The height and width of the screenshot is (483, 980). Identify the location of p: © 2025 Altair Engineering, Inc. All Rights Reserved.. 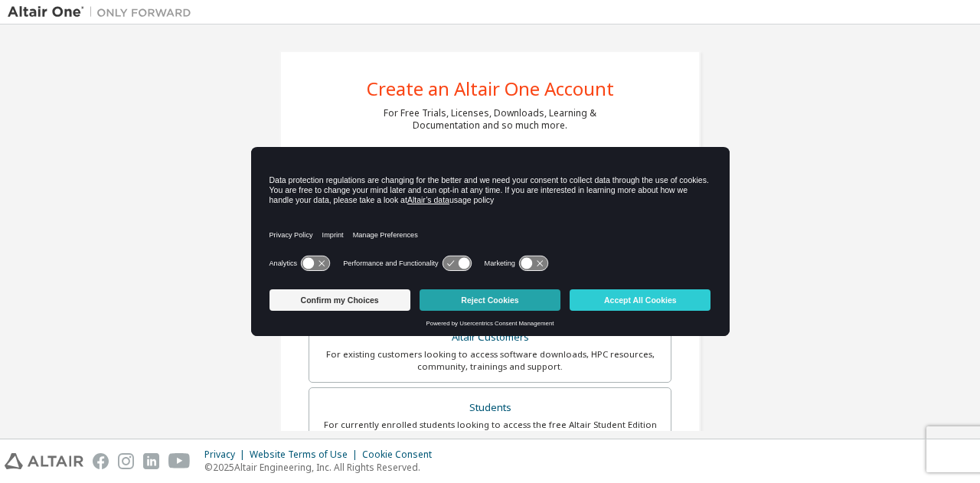
(323, 467).